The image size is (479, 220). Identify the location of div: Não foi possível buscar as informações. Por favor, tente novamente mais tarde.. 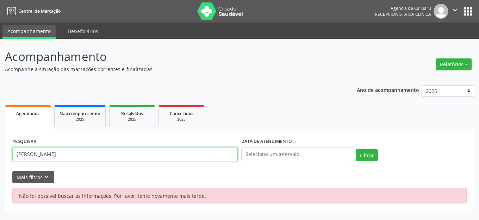
(239, 196).